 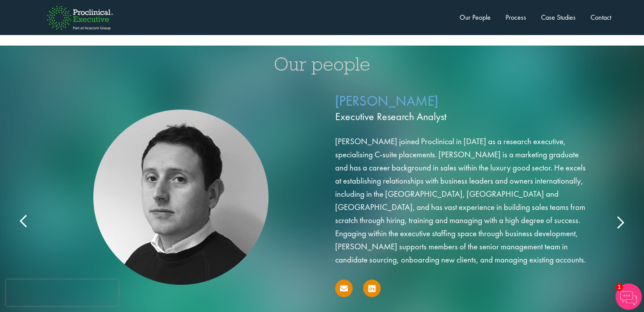 What do you see at coordinates (181, 197) in the screenshot?
I see `img: Aubrey Gray` at bounding box center [181, 197].